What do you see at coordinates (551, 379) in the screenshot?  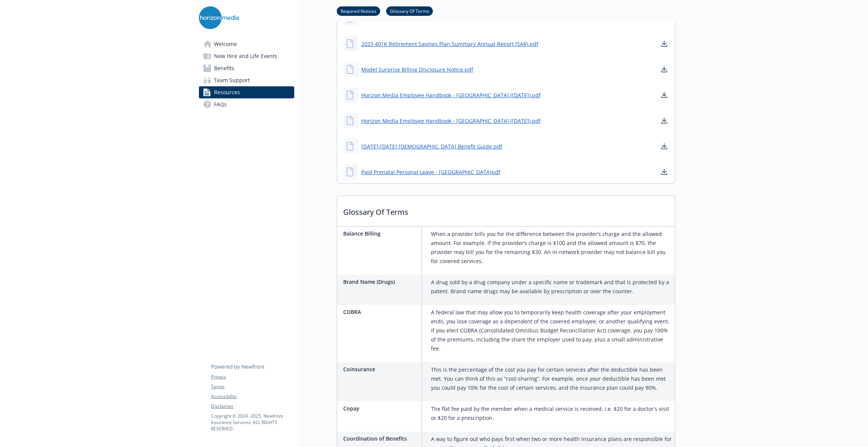 I see `p: This is the percentage of the cost you pay for certain services after the deductible has been met...` at bounding box center [551, 379].